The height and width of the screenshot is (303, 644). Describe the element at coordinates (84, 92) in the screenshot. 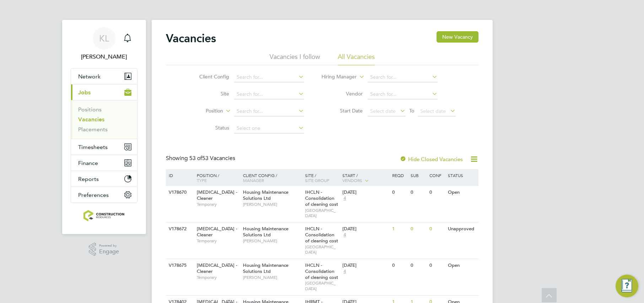

I see `span: Jobs` at that location.